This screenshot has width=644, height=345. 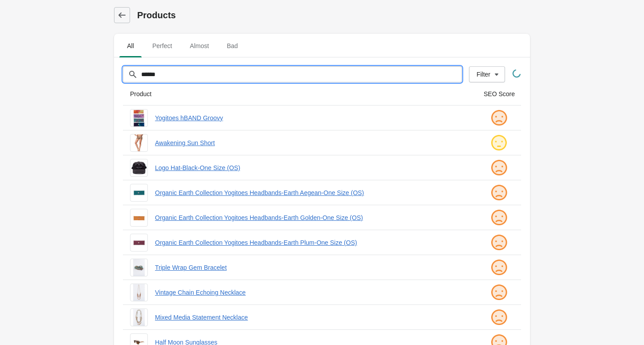 What do you see at coordinates (199, 46) in the screenshot?
I see `button: Almost` at bounding box center [199, 46].